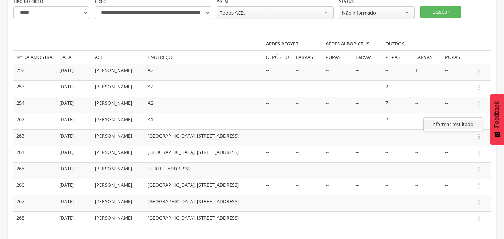 The width and height of the screenshot is (504, 239). I want to click on td: 264, so click(35, 154).